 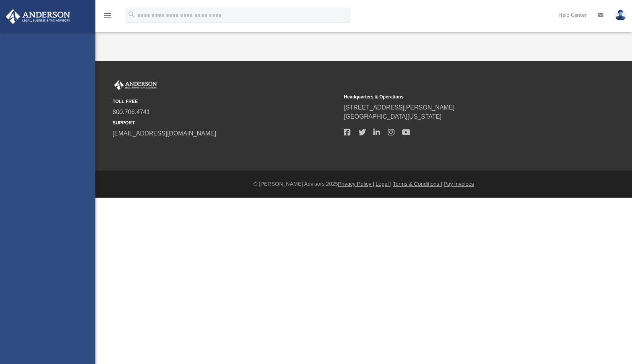 I want to click on a: Terms & Conditions |, so click(x=418, y=184).